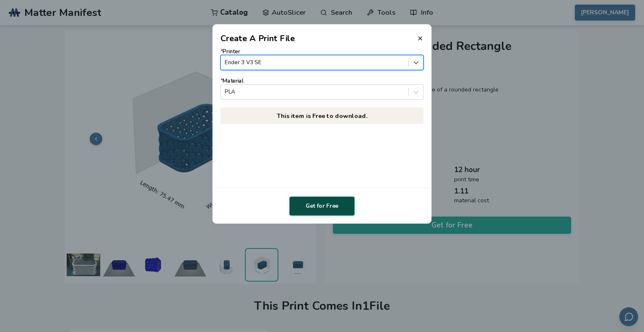  What do you see at coordinates (322, 206) in the screenshot?
I see `button: Get for Free` at bounding box center [322, 206].